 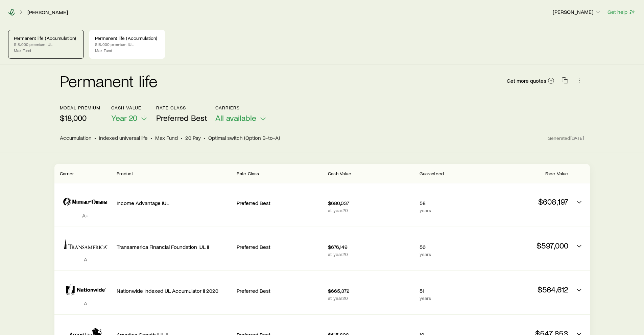 I want to click on p: Rate Class, so click(x=182, y=108).